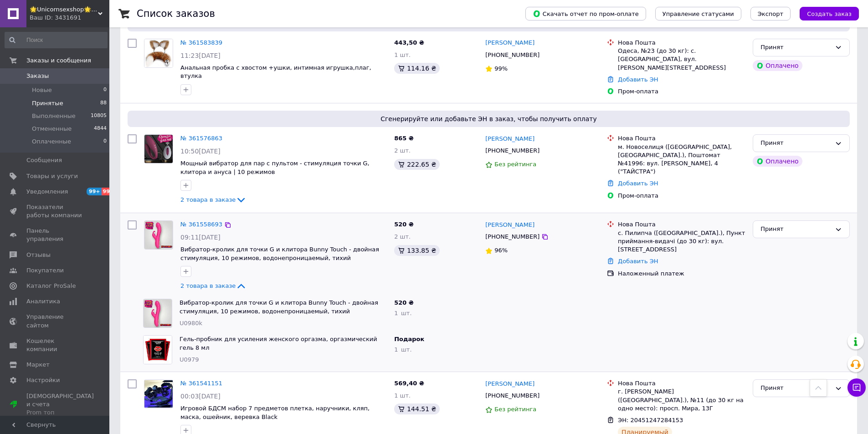 Image resolution: width=868 pixels, height=434 pixels. Describe the element at coordinates (681, 91) in the screenshot. I see `div: Пром-оплата` at that location.